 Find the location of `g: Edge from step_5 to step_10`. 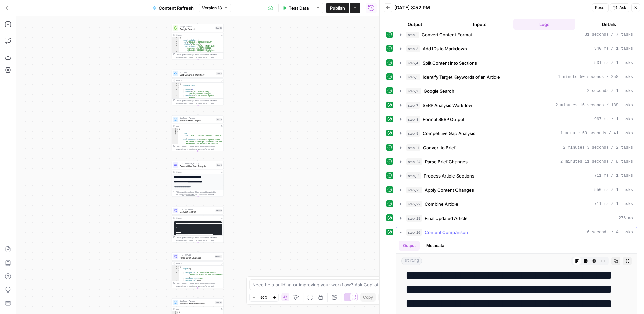

g: Edge from step_5 to step_10 is located at coordinates (197, 19).